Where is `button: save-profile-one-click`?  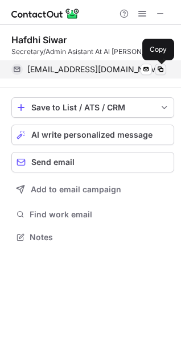
button: save-profile-one-click is located at coordinates (93, 107).